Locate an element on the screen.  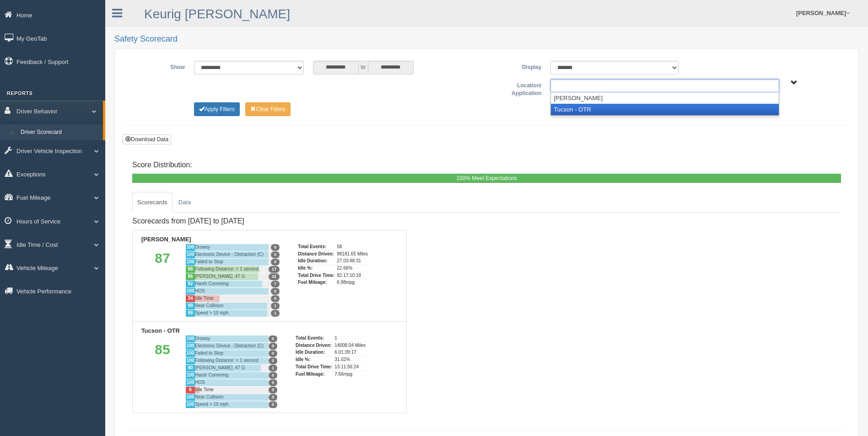
div: 6.98mpg is located at coordinates (352, 282).